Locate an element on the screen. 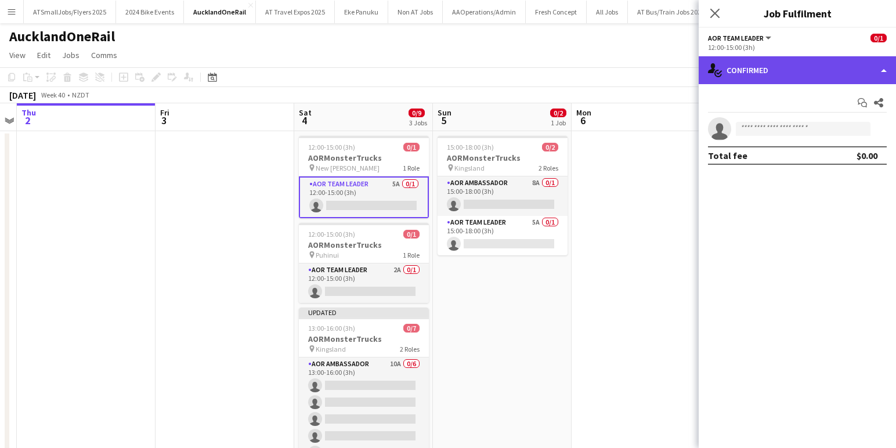 Image resolution: width=896 pixels, height=448 pixels. span: 15:00-18:00 (3h) is located at coordinates (470, 147).